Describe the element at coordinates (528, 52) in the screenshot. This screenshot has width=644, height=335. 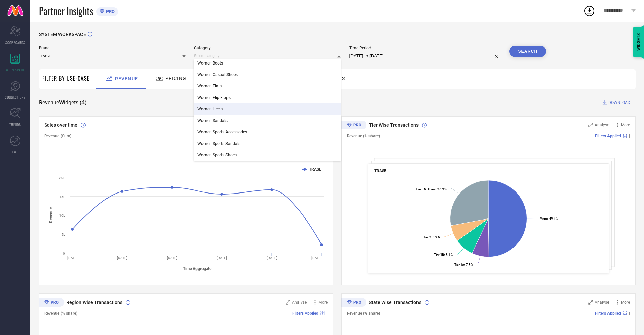
I see `button: Search` at that location.